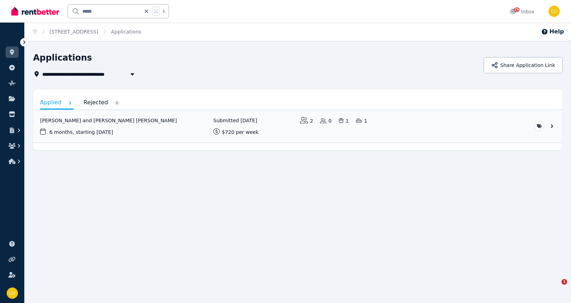 This screenshot has width=571, height=303. What do you see at coordinates (126, 32) in the screenshot?
I see `span: Applications` at bounding box center [126, 32].